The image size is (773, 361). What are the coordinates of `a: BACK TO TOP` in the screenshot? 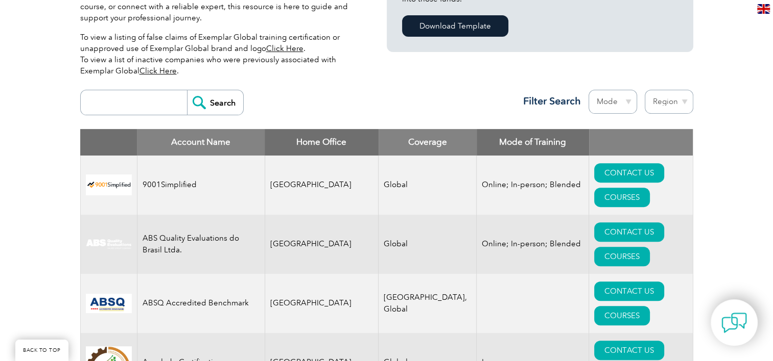 It's located at (42, 351).